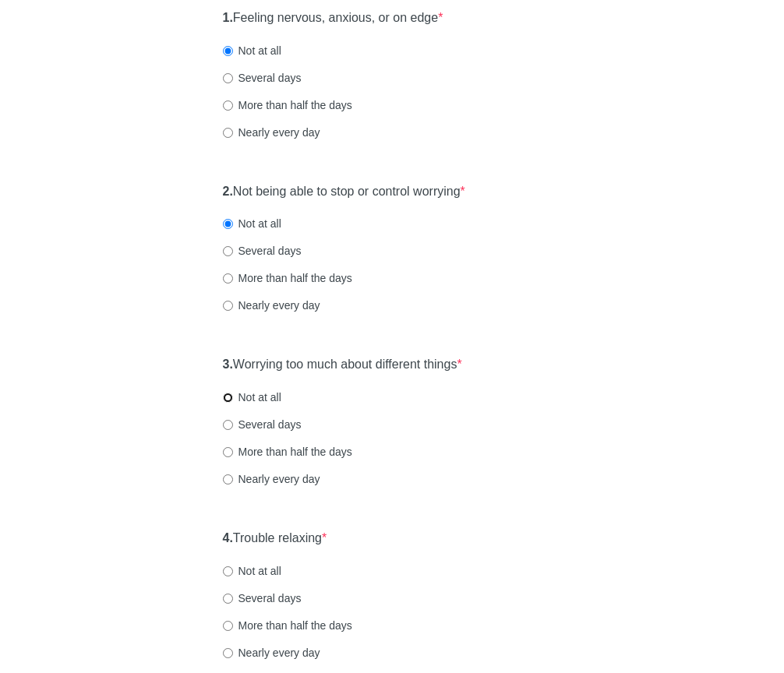 This screenshot has height=673, width=784. Describe the element at coordinates (228, 17) in the screenshot. I see `strong: 1.` at that location.